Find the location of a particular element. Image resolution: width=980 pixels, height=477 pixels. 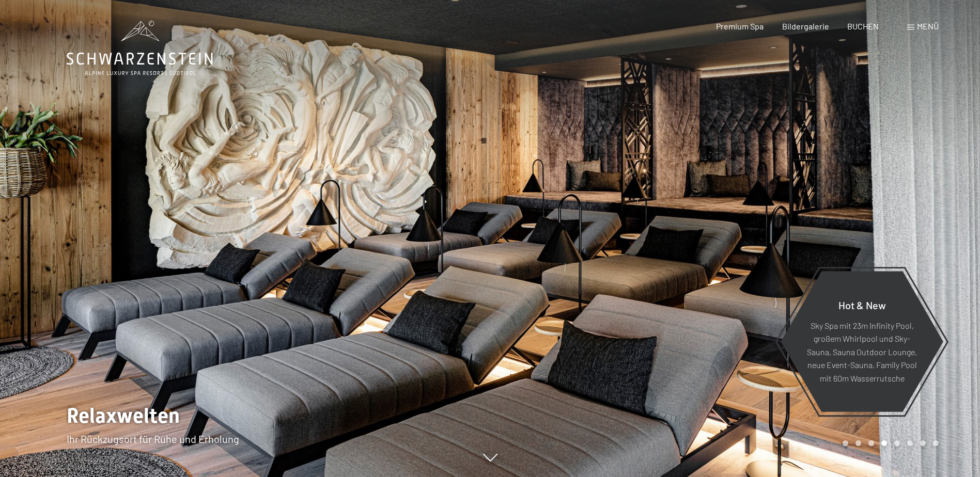

p: Sky Spa mit 23m Infinity Pool, großem Whirlpool und Sky-Sauna, Sauna Outdoor Lounge, neue Event-S... is located at coordinates (862, 352).